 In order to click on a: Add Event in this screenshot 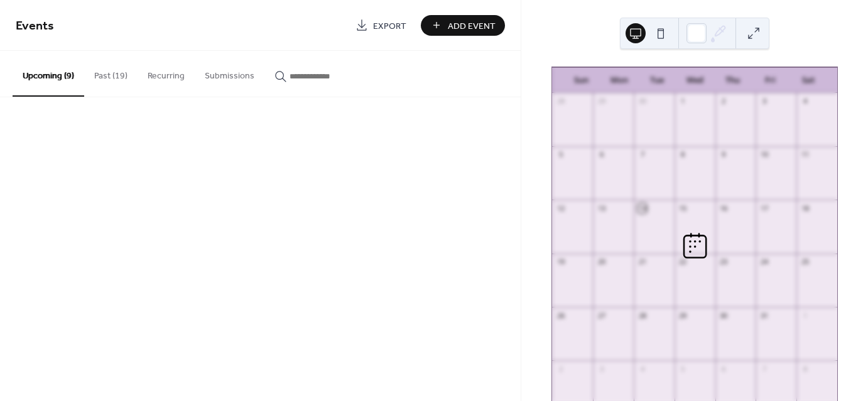, I will do `click(463, 25)`.